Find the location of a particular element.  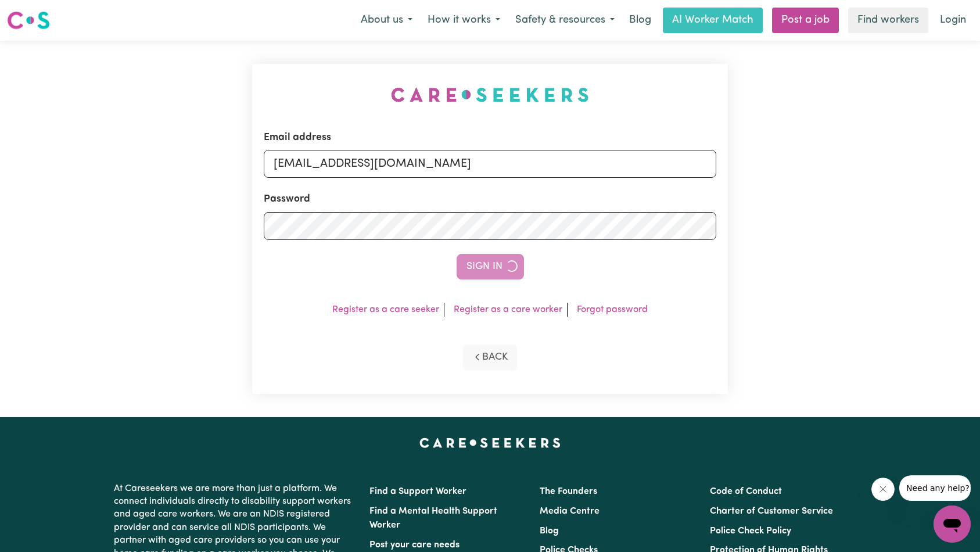

a: Careseekers home page is located at coordinates (490, 443).